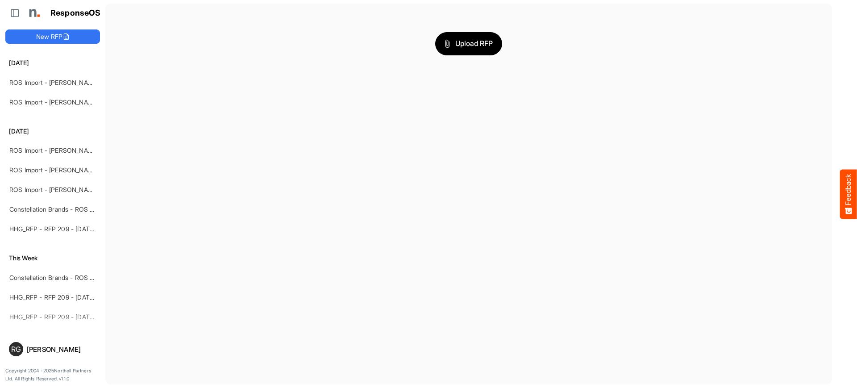 Image resolution: width=857 pixels, height=388 pixels. What do you see at coordinates (53, 258) in the screenshot?
I see `h6: This Week` at bounding box center [53, 258].